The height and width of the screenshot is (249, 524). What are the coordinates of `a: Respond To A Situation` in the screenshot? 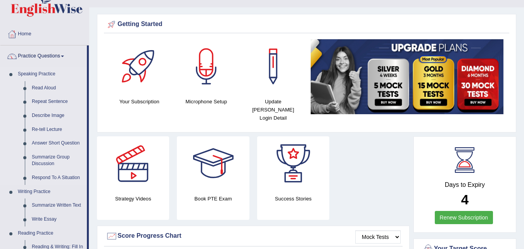 It's located at (57, 178).